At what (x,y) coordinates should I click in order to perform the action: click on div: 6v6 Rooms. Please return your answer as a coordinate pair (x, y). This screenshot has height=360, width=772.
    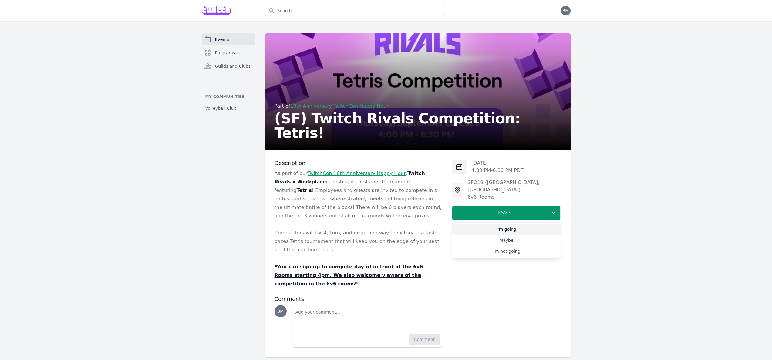
    Looking at the image, I should click on (514, 197).